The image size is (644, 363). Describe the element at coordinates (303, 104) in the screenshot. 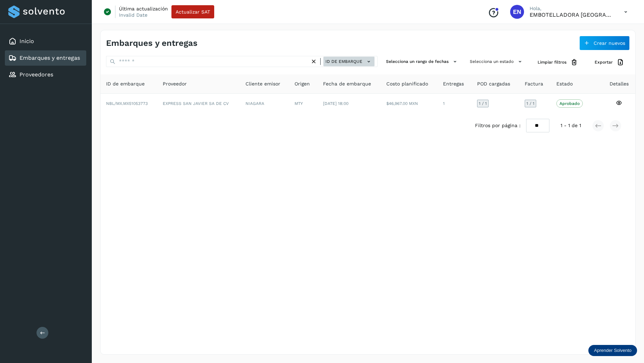

I see `td: MTY` at that location.